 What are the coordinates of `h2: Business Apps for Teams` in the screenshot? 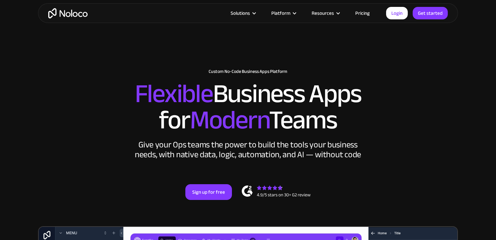 It's located at (248, 107).